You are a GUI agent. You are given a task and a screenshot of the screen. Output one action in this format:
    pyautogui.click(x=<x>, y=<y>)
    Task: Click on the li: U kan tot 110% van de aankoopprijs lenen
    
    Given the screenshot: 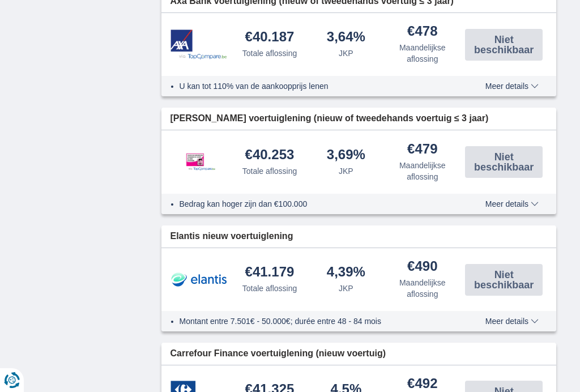 What is the action you would take?
    pyautogui.click(x=320, y=86)
    